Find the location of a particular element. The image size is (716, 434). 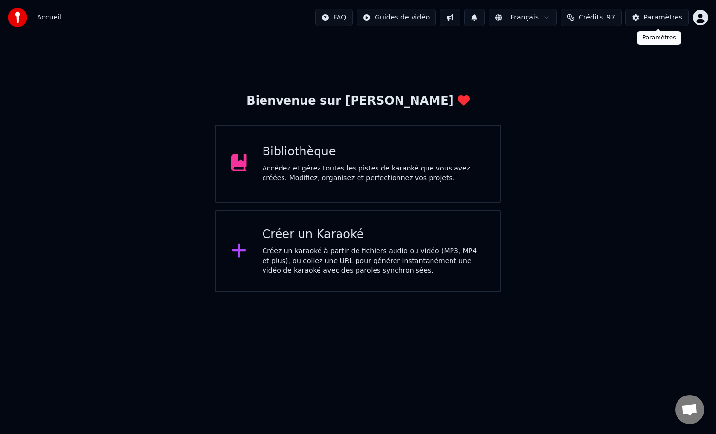

div: Créez un karaoké à partir de fichiers audio ou vidéo (MP3, MP4 et plus), ou collez une URL pour g... is located at coordinates (374, 261).